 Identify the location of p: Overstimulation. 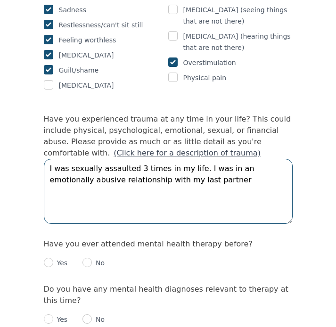
(209, 63).